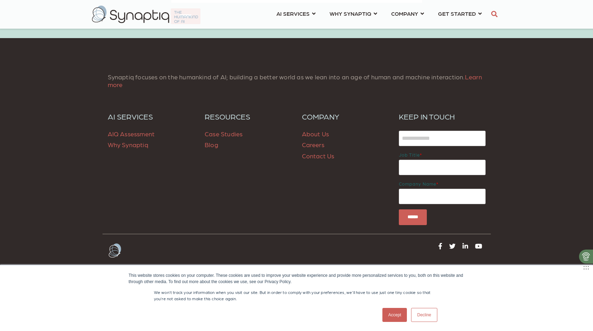  Describe the element at coordinates (297, 279) in the screenshot. I see `div: This website stores cookies on your computer. These cookies are used to improve your website expe...` at that location.